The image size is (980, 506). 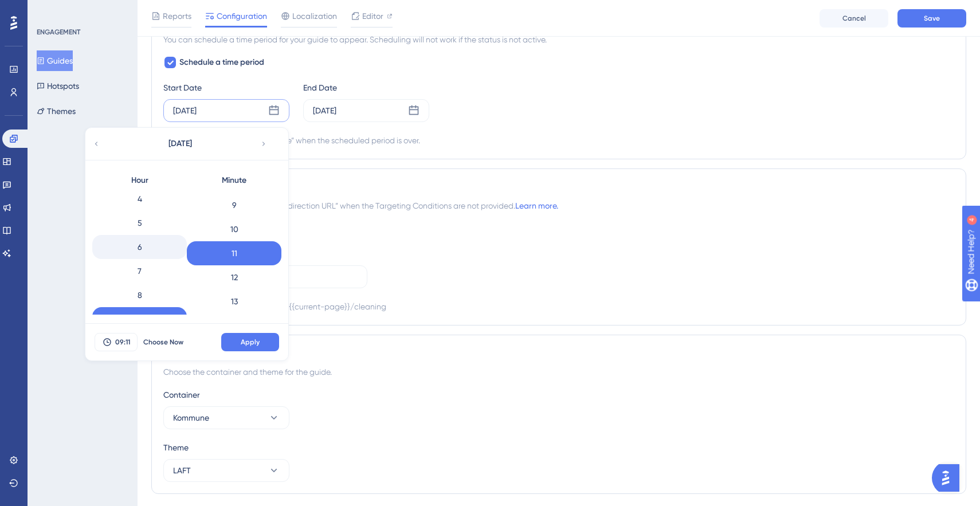 I want to click on button: Apply, so click(x=250, y=342).